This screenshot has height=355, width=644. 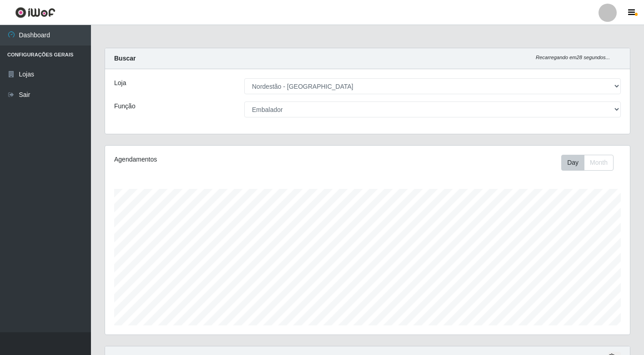 I want to click on i: Recarregando em 28 segundos..., so click(x=573, y=57).